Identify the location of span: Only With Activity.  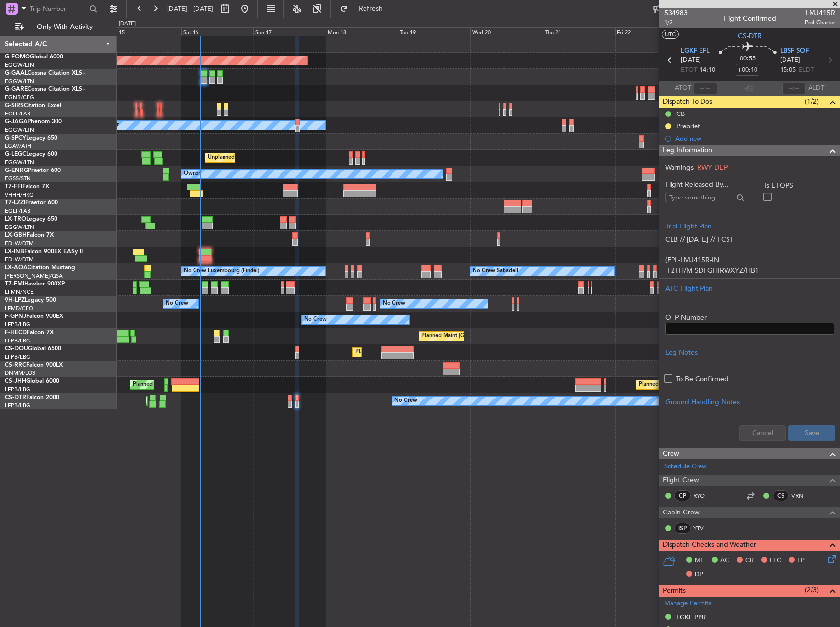
(64, 27).